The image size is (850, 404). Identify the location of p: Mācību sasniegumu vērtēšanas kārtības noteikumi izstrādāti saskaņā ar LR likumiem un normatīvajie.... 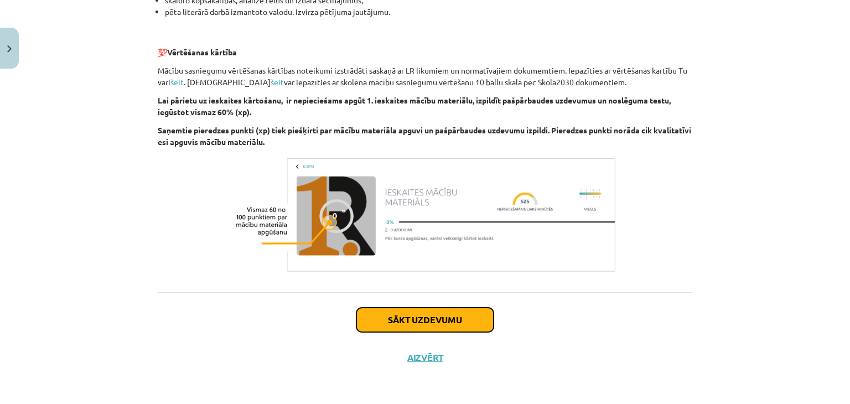
(425, 76).